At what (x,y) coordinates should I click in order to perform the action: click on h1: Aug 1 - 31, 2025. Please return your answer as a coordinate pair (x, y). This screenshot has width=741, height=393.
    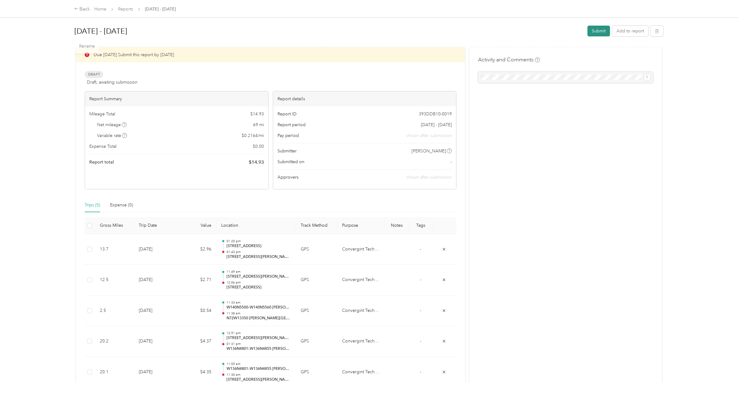
    Looking at the image, I should click on (329, 31).